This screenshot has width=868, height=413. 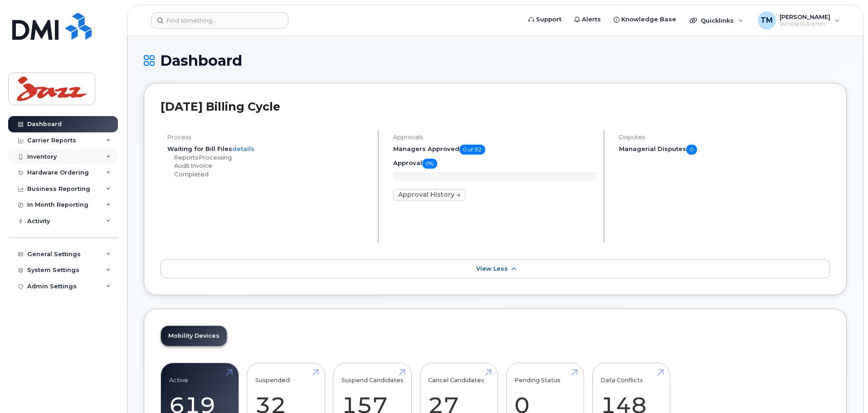 I want to click on h1: Dashboard, so click(x=495, y=60).